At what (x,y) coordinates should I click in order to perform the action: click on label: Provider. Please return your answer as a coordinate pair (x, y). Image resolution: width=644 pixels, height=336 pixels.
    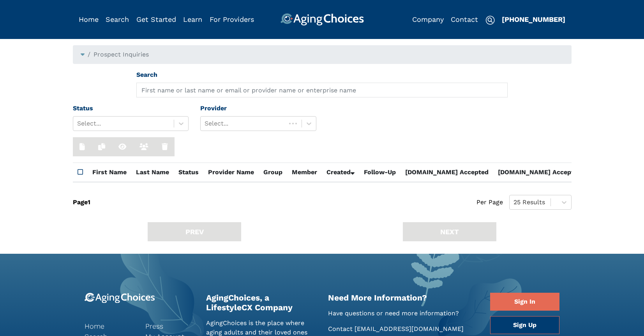
    Looking at the image, I should click on (213, 108).